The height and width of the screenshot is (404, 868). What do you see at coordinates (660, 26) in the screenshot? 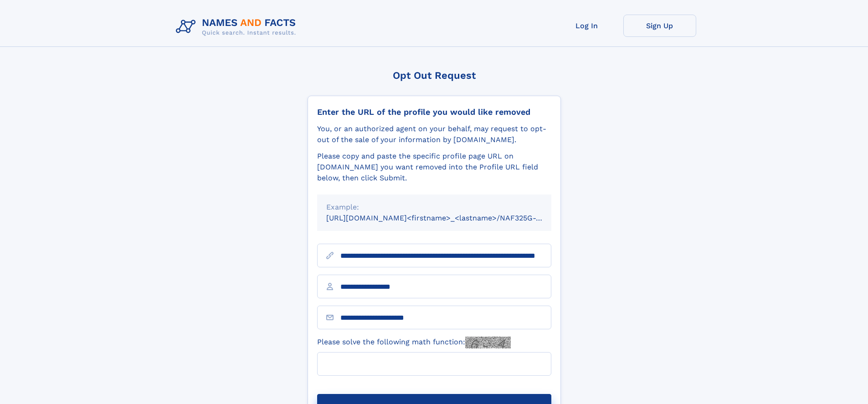
I see `a: Sign Up` at bounding box center [660, 26].